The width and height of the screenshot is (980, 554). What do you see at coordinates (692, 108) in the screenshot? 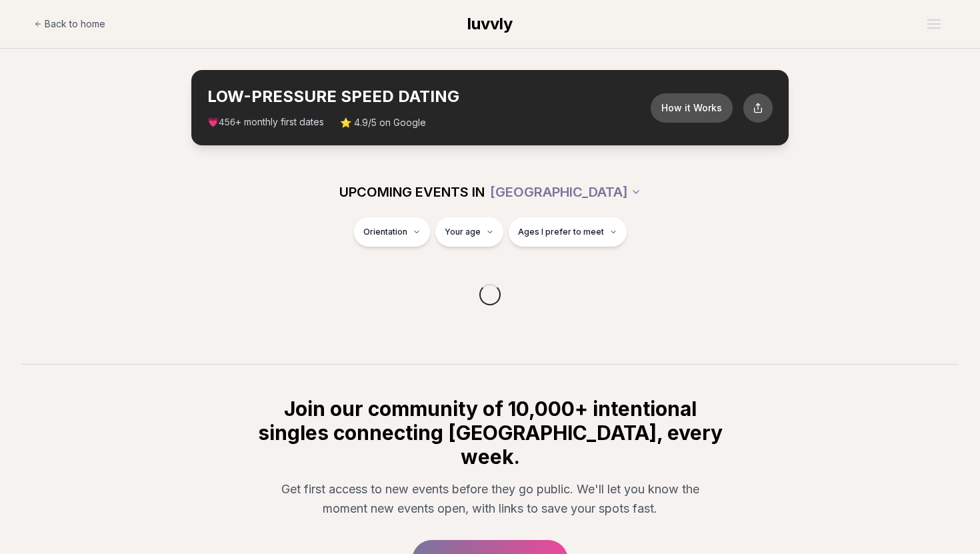
I see `button: How it Works` at bounding box center [692, 108].